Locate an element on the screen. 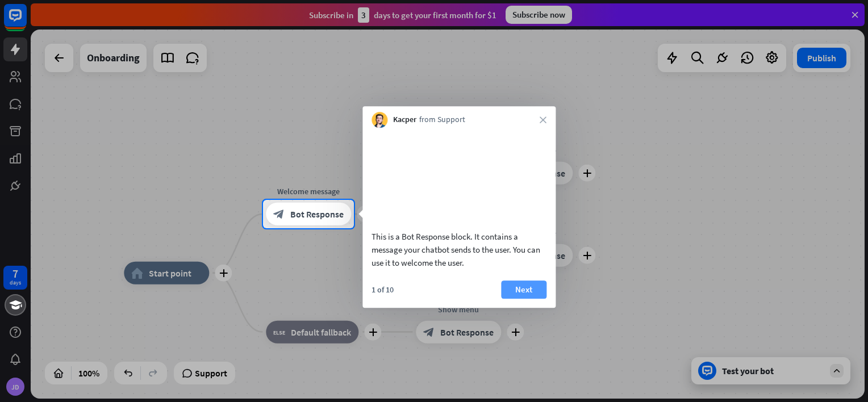 The width and height of the screenshot is (868, 402). span: Bot Response is located at coordinates (317, 214).